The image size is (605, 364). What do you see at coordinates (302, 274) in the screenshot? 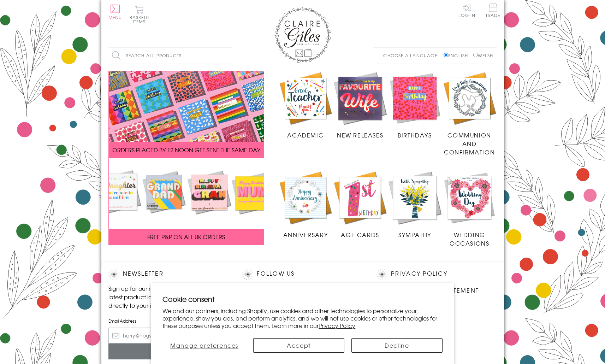
I see `h2: Follow Us` at bounding box center [302, 274].